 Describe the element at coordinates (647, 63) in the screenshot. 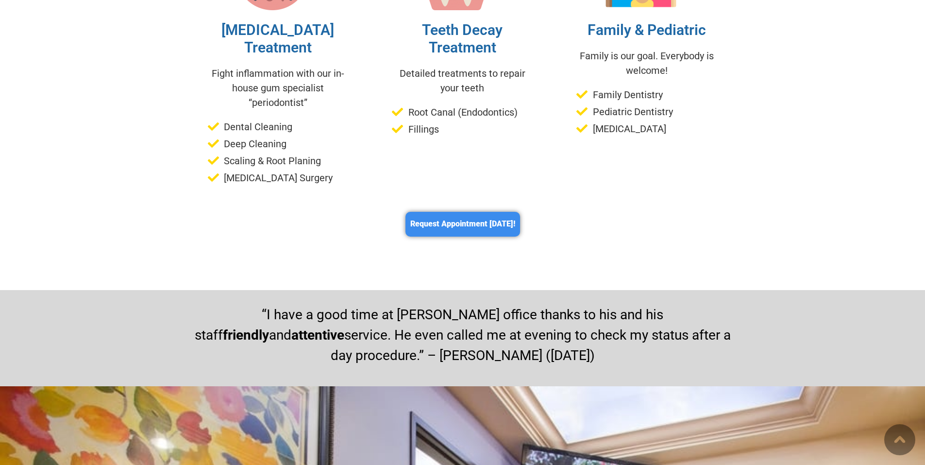

I see `p: Family is our goal. Everybody is welcome!` at that location.